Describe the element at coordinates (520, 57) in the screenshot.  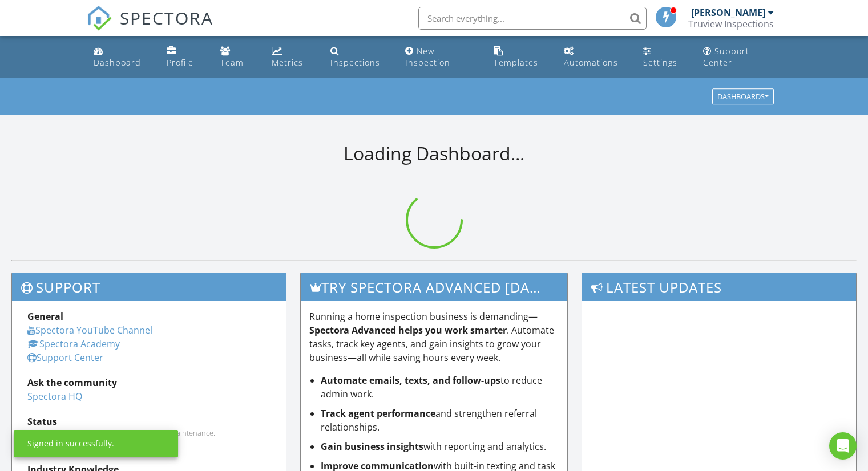
I see `a: Templates` at that location.